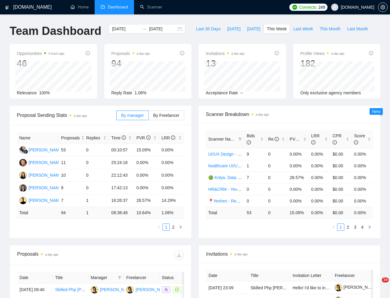 This screenshot has height=298, width=390. I want to click on a: setting, so click(382, 7).